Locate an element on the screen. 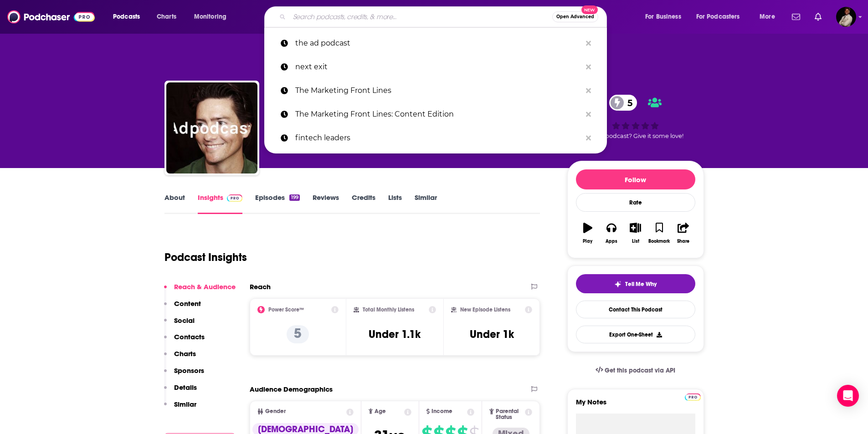  button: Export One-Sheet is located at coordinates (636, 334).